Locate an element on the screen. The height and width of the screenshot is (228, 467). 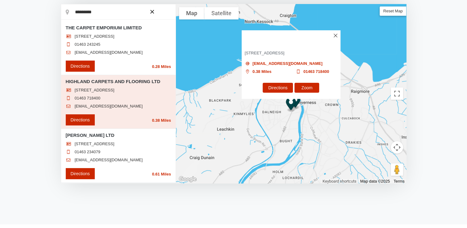
a: 01463 234079 is located at coordinates (87, 152).